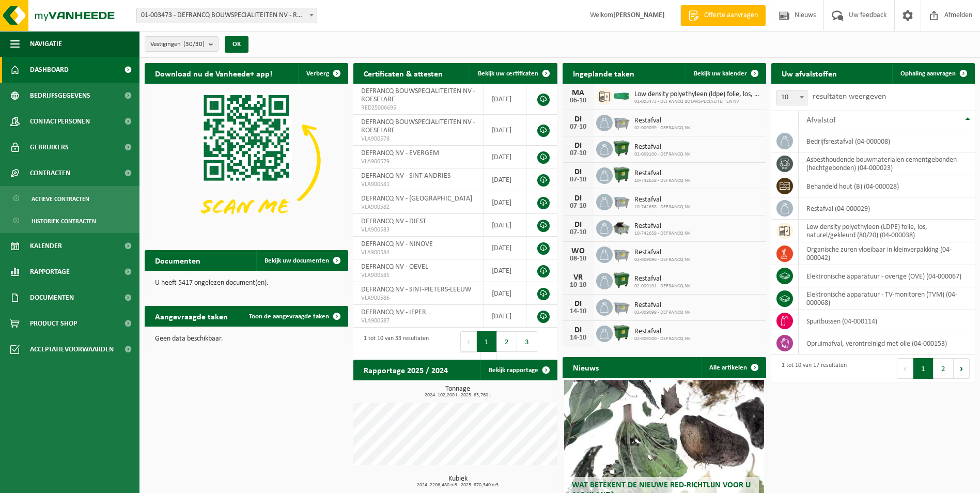 The image size is (980, 493). I want to click on button: OK, so click(237, 45).